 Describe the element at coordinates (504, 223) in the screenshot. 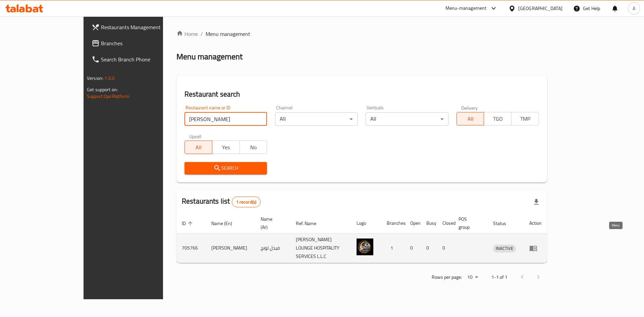

I see `span: Status` at that location.